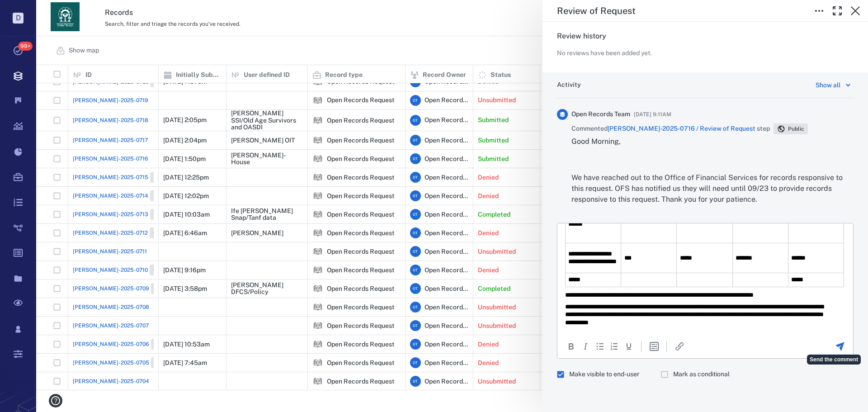 The width and height of the screenshot is (868, 412). Describe the element at coordinates (568, 85) in the screenshot. I see `h6: Activity` at that location.